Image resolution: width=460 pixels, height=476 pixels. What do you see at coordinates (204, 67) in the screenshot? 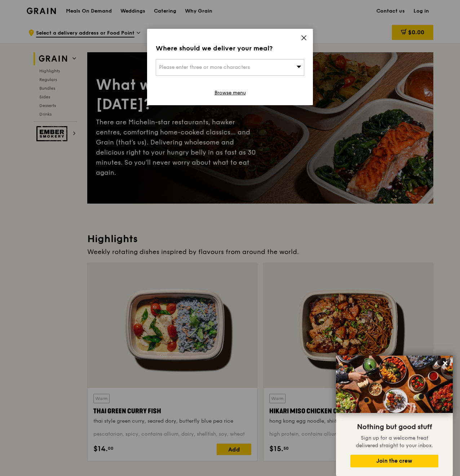
I see `span: Please enter three or more characters` at bounding box center [204, 67].